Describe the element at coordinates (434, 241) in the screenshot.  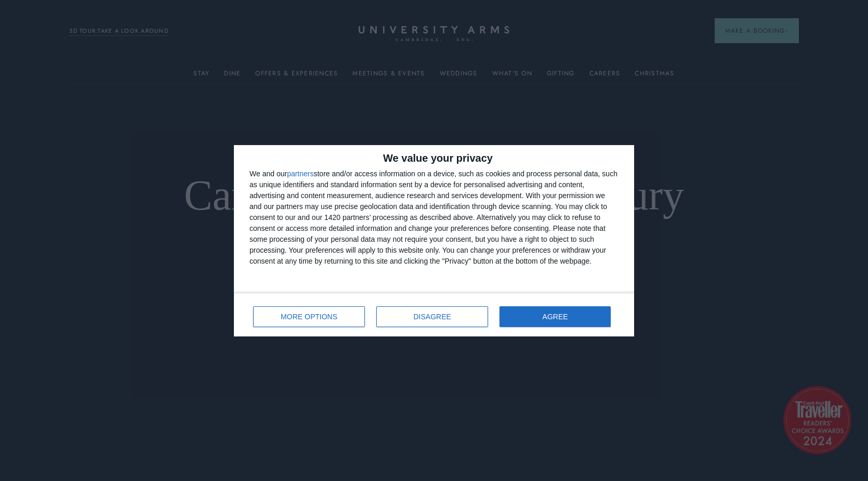
I see `div: qc-cmp2-ui` at that location.